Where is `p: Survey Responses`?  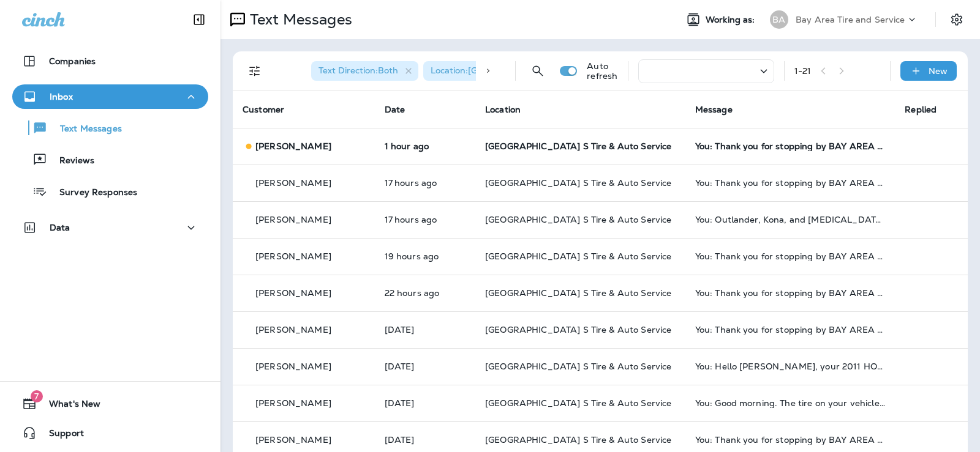 p: Survey Responses is located at coordinates (92, 193).